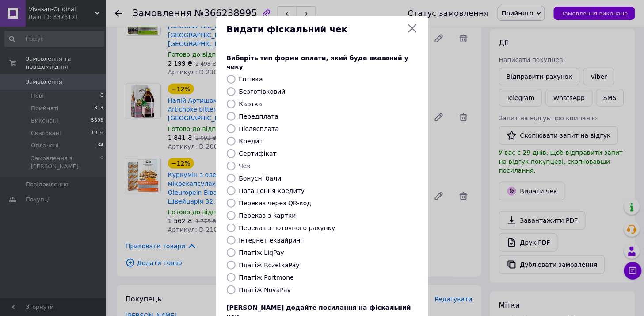  What do you see at coordinates (272, 240) in the screenshot?
I see `label: Інтернет еквайринг` at bounding box center [272, 240].